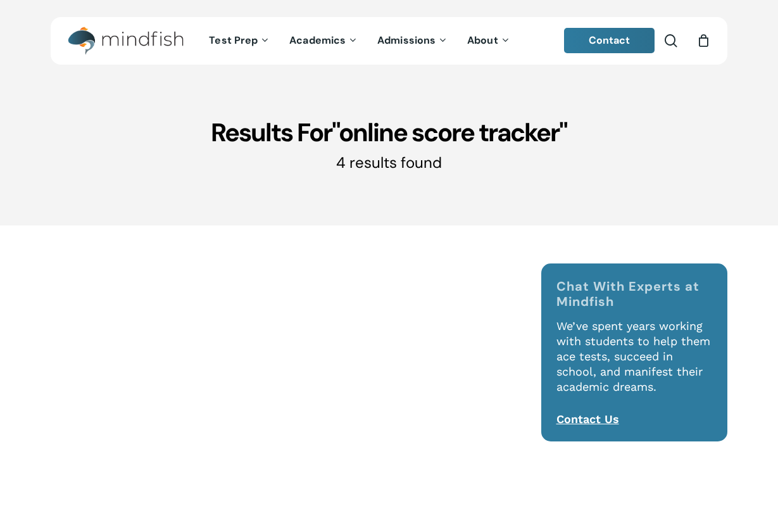 This screenshot has height=532, width=778. What do you see at coordinates (317, 40) in the screenshot?
I see `span: Academics` at bounding box center [317, 40].